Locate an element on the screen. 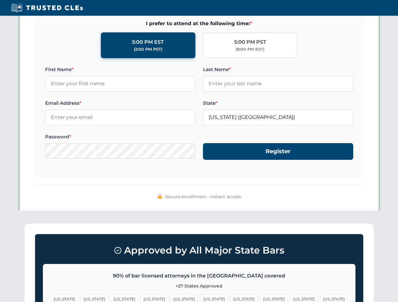  div: (2:00 PM PST) is located at coordinates (148, 49).